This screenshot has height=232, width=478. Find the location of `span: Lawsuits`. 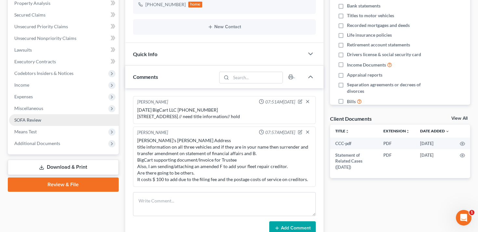

span: Lawsuits is located at coordinates (23, 50).